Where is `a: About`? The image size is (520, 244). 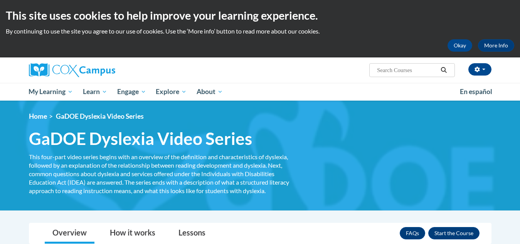 a: About is located at coordinates (210, 92).